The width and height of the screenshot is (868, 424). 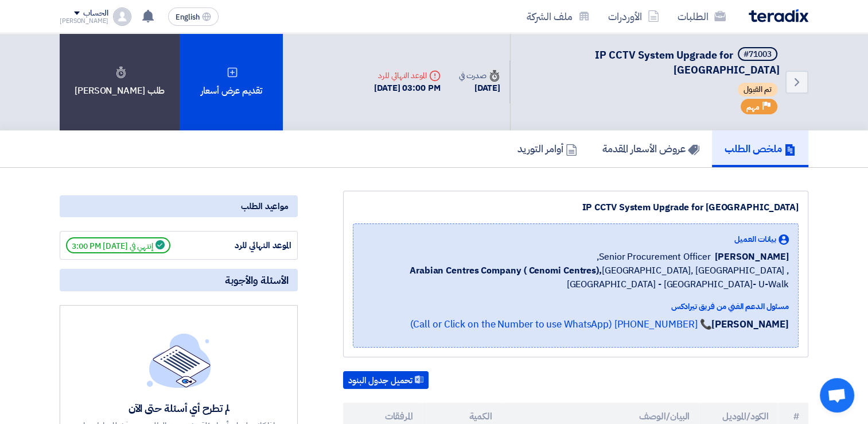 What do you see at coordinates (651, 149) in the screenshot?
I see `a: عروض الأسعار المقدمة` at bounding box center [651, 149].